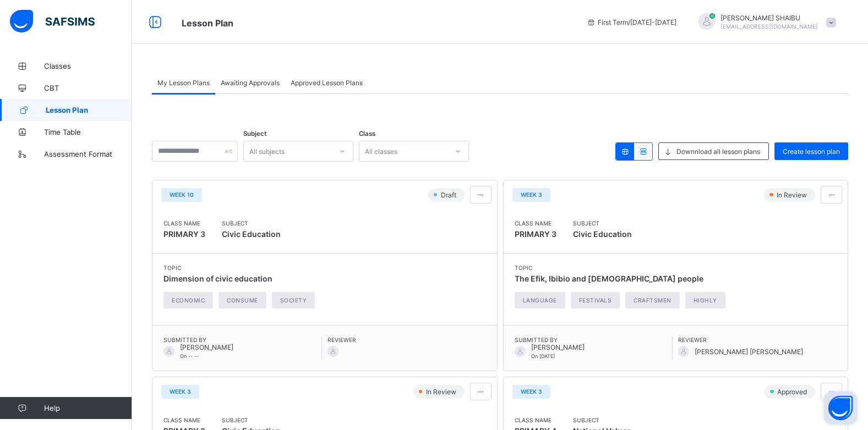 This screenshot has width=868, height=430. What do you see at coordinates (190, 356) in the screenshot?
I see `span: On -- --` at bounding box center [190, 356].